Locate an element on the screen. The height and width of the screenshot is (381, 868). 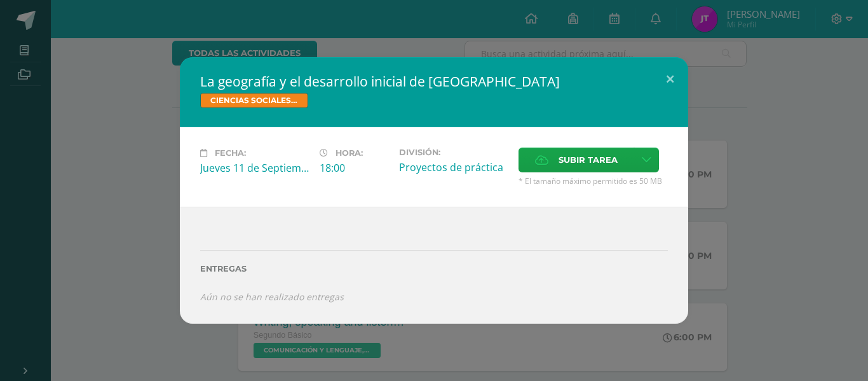
span: Fecha: is located at coordinates (230, 153).